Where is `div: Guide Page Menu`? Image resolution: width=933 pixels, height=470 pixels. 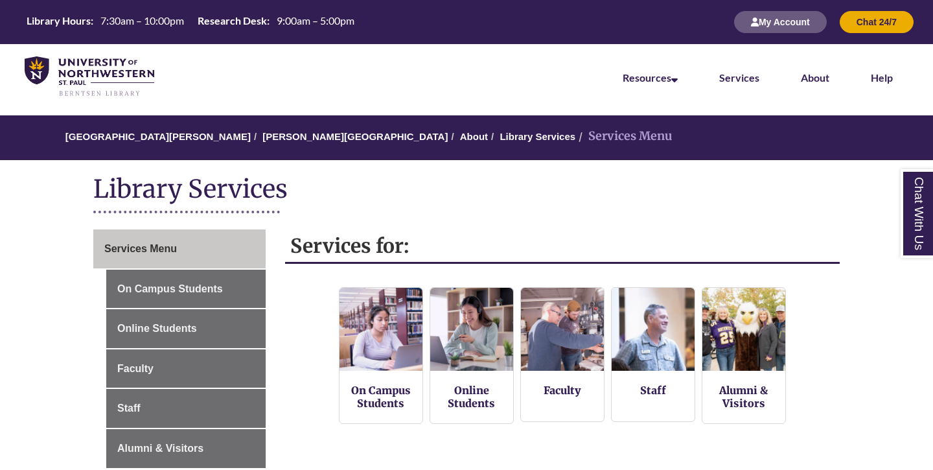
div: Guide Page Menu is located at coordinates (180, 349).